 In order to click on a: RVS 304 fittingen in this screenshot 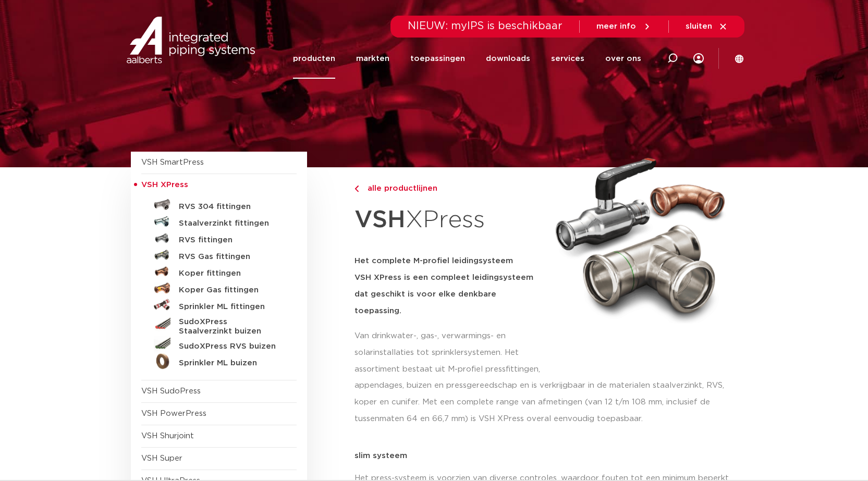, I will do `click(219, 205)`.